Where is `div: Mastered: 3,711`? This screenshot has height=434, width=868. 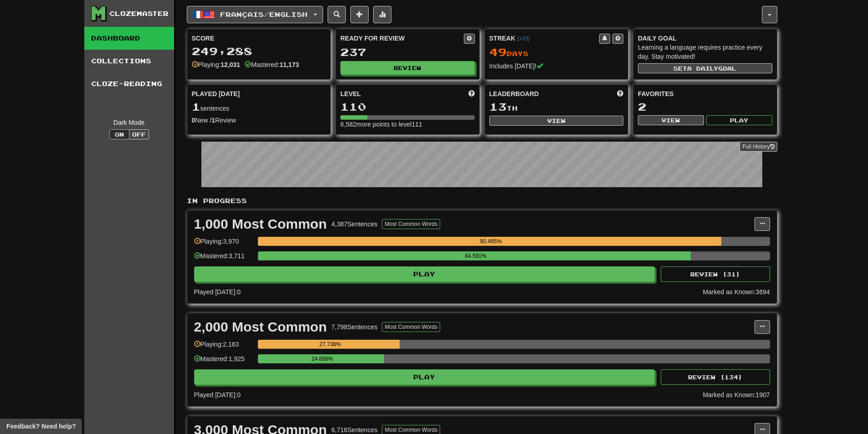 div: Mastered: 3,711 is located at coordinates (224, 259).